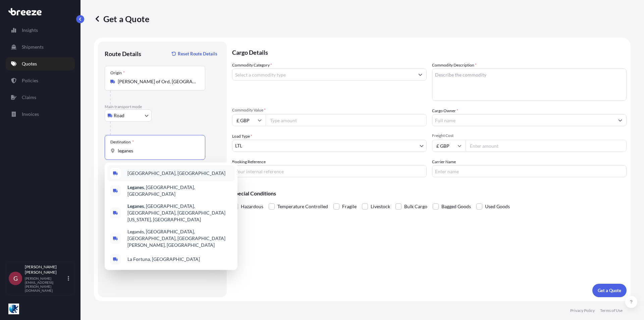 The width and height of the screenshot is (644, 320). Describe the element at coordinates (445, 111) in the screenshot. I see `label: Cargo Owner` at that location.